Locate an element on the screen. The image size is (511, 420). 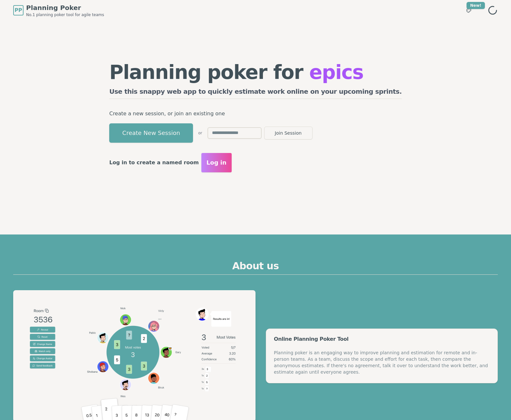
button: Log in is located at coordinates (216, 163).